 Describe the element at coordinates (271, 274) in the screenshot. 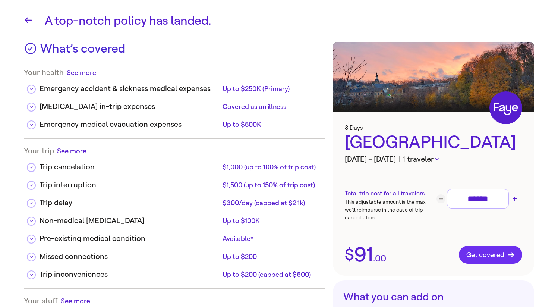

I see `div: Up to $200 (capped at $600)` at that location.